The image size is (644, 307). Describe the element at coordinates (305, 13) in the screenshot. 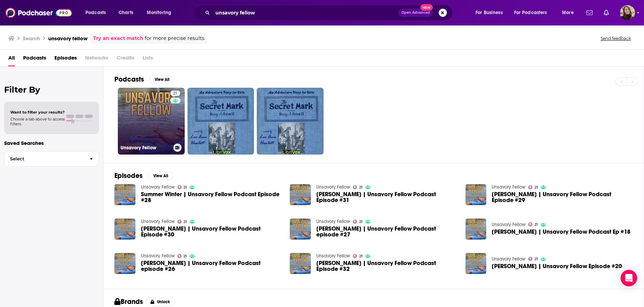

I see `input: Search podcasts, credits, & more...` at that location.